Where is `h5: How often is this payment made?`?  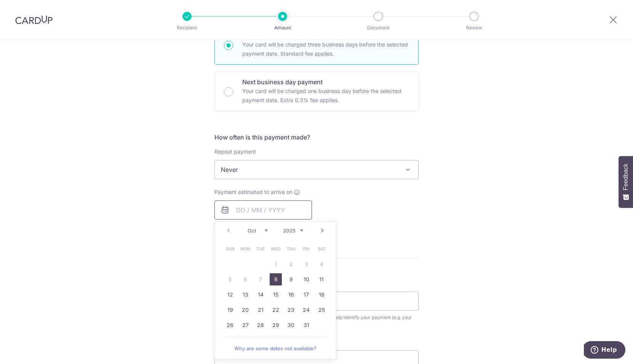
h5: How often is this payment made? is located at coordinates (316, 137).